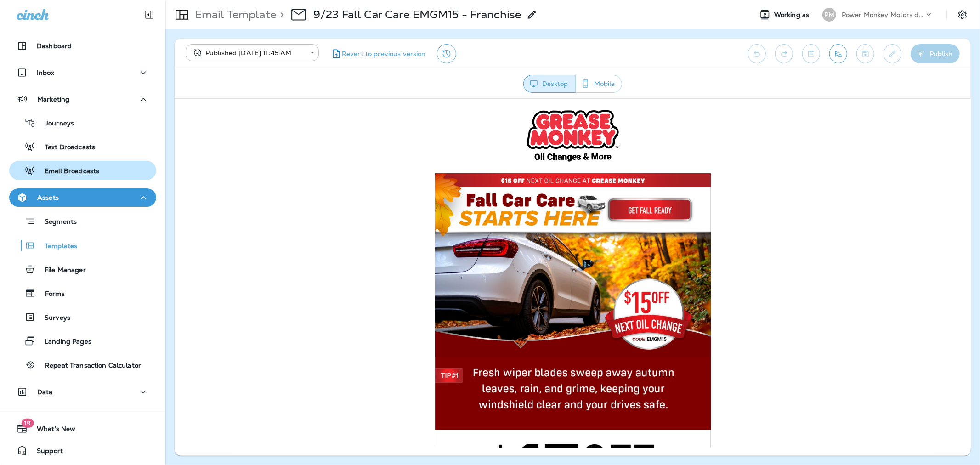 Image resolution: width=980 pixels, height=465 pixels. Describe the element at coordinates (399, 295) in the screenshot. I see `img: Fresh wiper blades sweep away autumn leaves, rain, and grime, keeping your windshield clear and y...` at that location.